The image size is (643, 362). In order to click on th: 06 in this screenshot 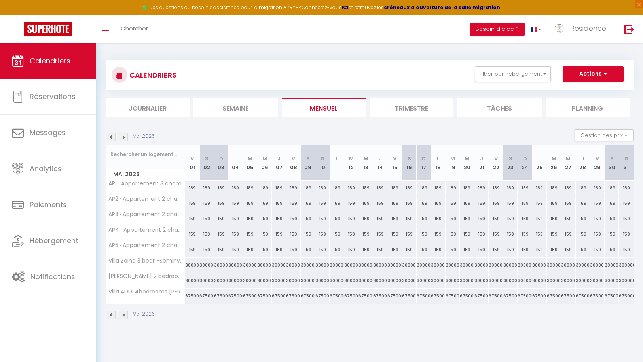, I will do `click(264, 163)`.